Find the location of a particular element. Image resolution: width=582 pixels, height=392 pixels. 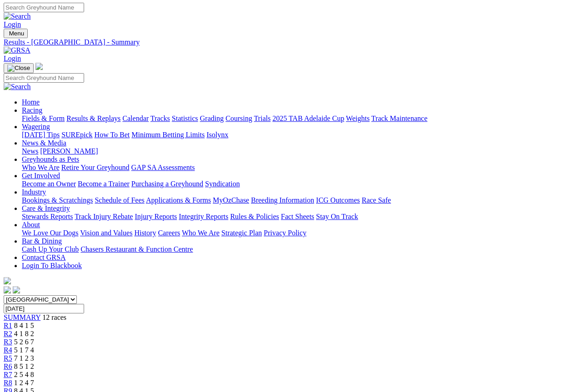

a: Purchasing a Greyhound is located at coordinates (167, 183).